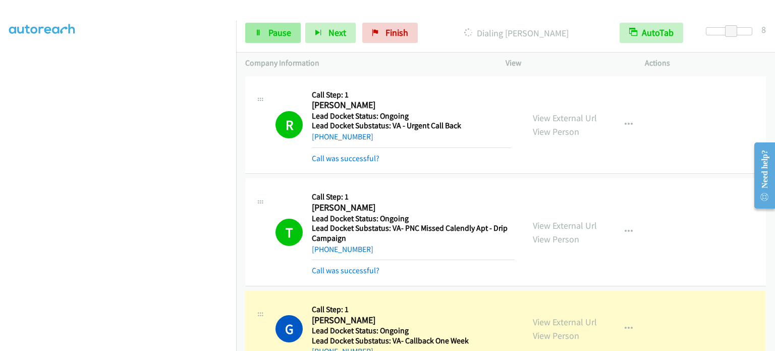 The image size is (775, 351). Describe the element at coordinates (289, 125) in the screenshot. I see `h1: R` at that location.